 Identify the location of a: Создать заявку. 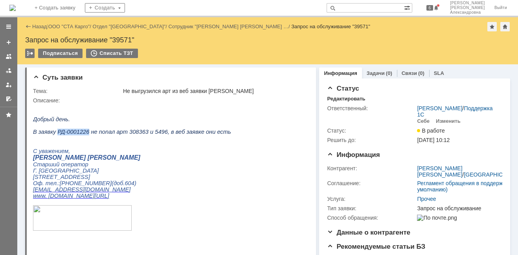
(9, 42).